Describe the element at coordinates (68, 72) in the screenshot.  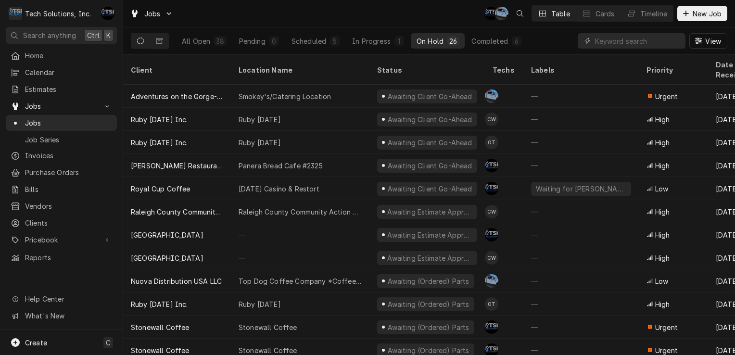
I see `span: Calendar` at that location.